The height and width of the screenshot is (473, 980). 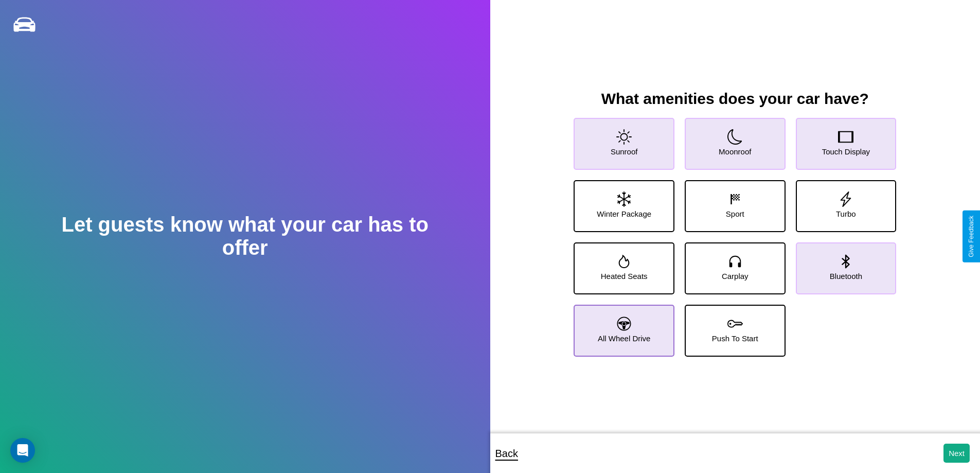 I want to click on p: Sunroof, so click(x=624, y=151).